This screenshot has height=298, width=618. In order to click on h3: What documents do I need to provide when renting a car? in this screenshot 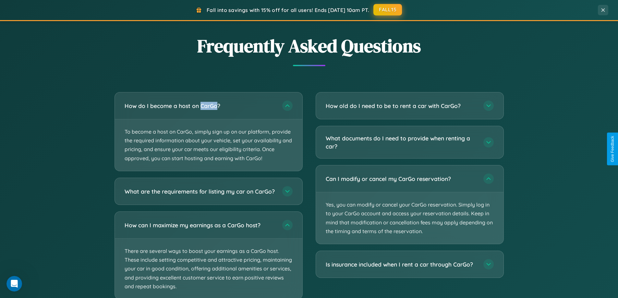, I will do `click(401, 142)`.